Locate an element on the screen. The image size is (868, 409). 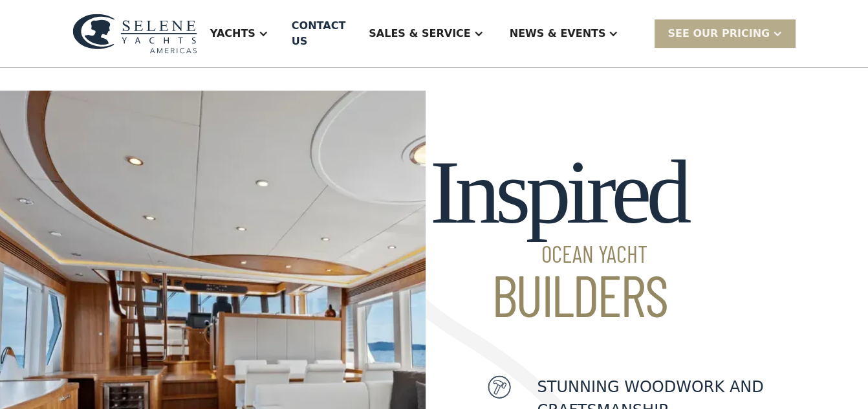
span: Builders is located at coordinates (558, 294).